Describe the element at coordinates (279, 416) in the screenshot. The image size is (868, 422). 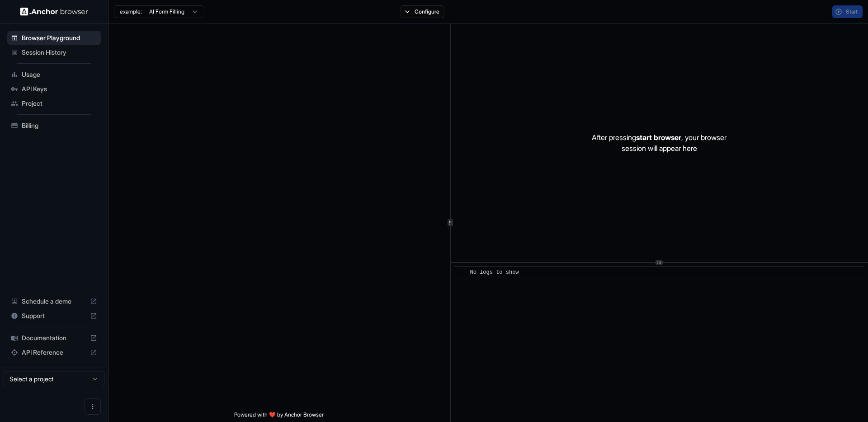
I see `span: Powered with ❤️ by Anchor Browser` at that location.